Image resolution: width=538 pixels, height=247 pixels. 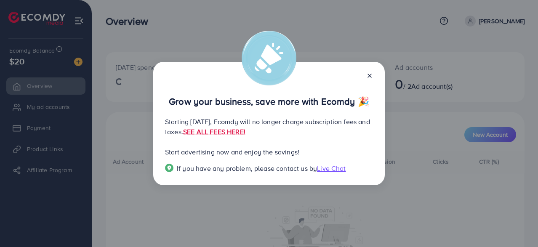 What do you see at coordinates (169, 168) in the screenshot?
I see `img: Popup guide` at bounding box center [169, 168].